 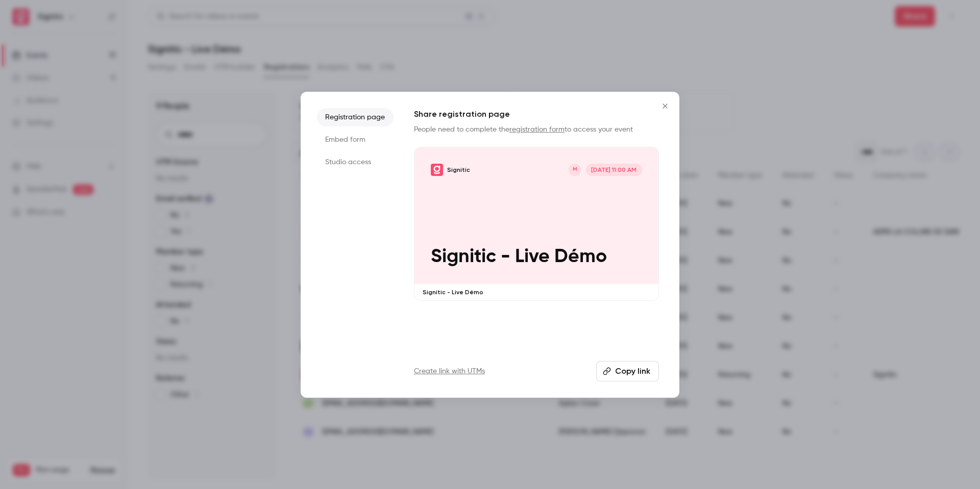 I want to click on li: Studio access, so click(x=355, y=162).